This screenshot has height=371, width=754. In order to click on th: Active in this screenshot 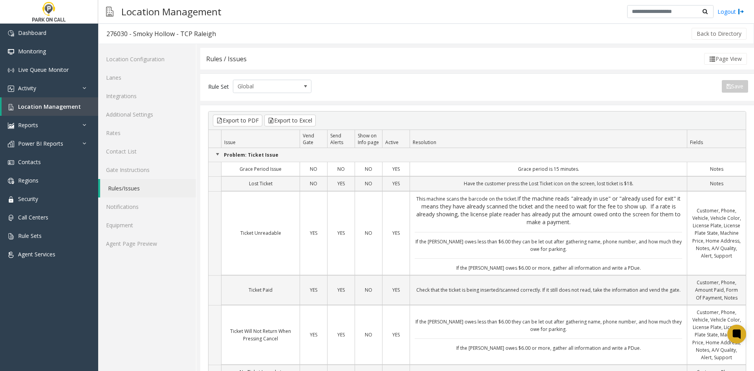, I will do `click(396, 139)`.